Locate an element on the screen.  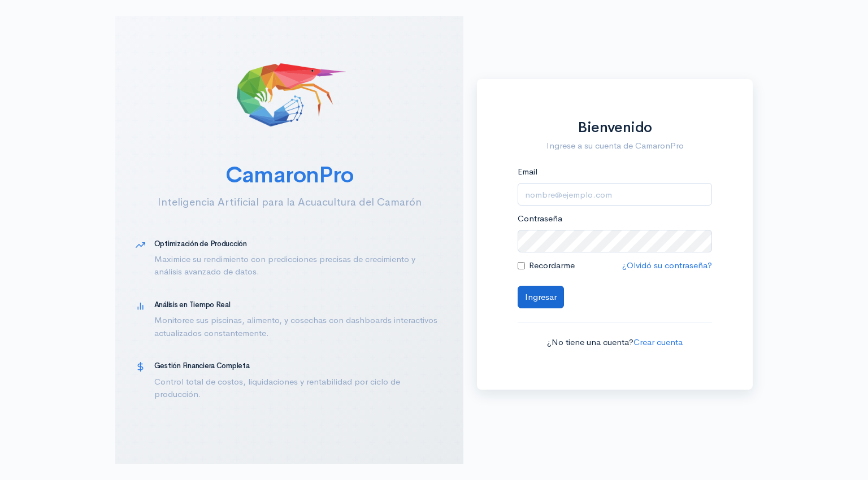
p: Control total de costos, liquidaciones y rentabilidad por ciclo de producción. is located at coordinates (298, 388).